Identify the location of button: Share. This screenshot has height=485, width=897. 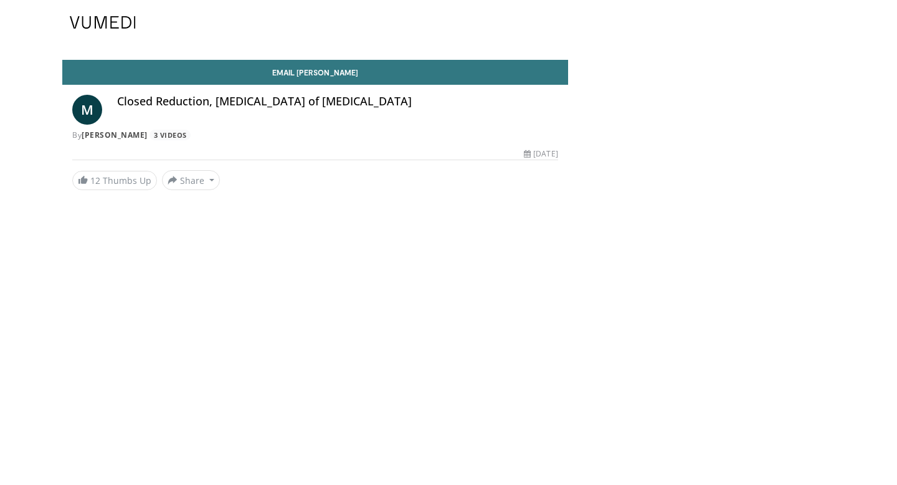
(191, 180).